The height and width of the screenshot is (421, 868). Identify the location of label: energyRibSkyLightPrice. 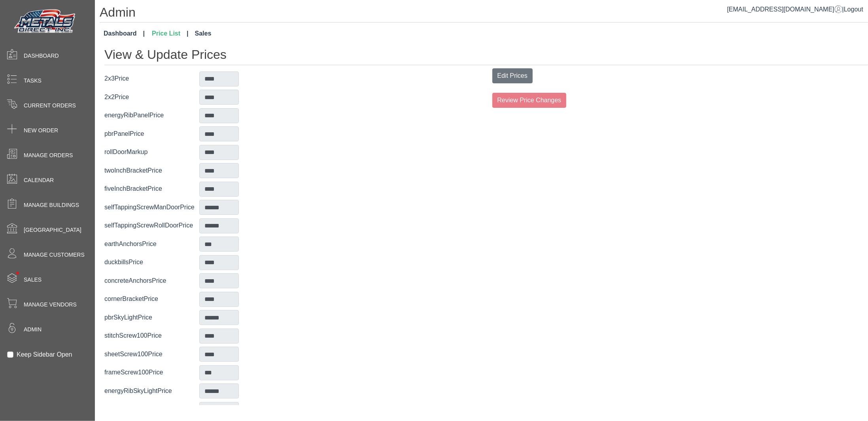
(152, 391).